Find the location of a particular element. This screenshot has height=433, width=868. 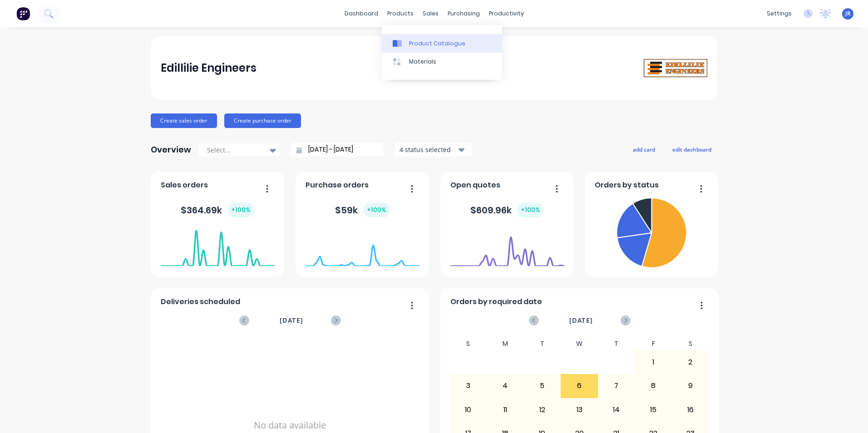

span: JR is located at coordinates (848, 14).